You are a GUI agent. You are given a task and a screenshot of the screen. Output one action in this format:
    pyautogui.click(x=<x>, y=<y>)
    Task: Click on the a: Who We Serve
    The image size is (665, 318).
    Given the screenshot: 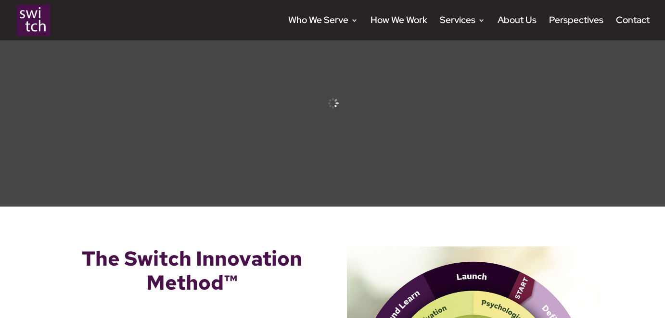 What is the action you would take?
    pyautogui.click(x=323, y=28)
    